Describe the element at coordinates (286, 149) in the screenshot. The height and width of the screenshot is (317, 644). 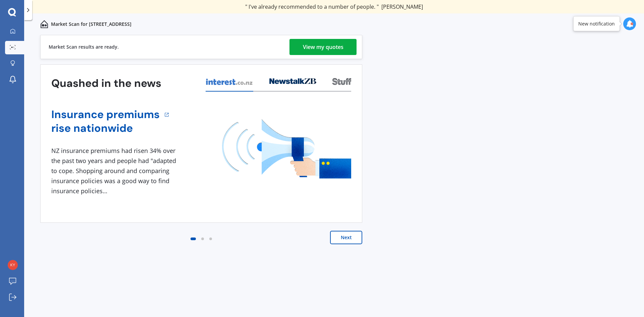
I see `img: media image` at that location.